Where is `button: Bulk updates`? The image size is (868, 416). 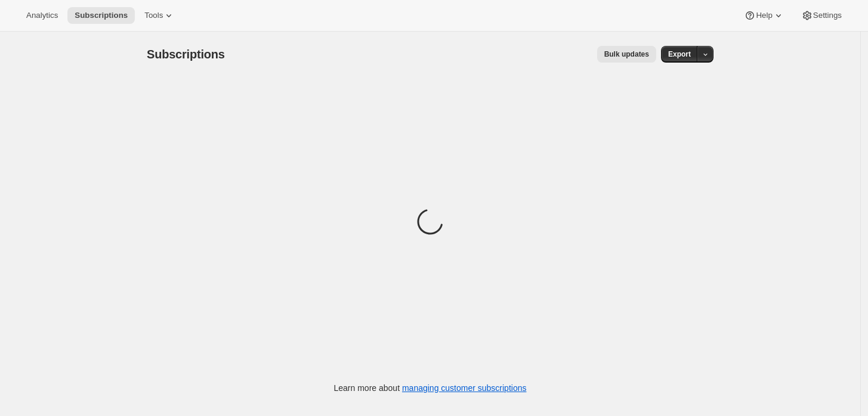 button: Bulk updates is located at coordinates (627, 54).